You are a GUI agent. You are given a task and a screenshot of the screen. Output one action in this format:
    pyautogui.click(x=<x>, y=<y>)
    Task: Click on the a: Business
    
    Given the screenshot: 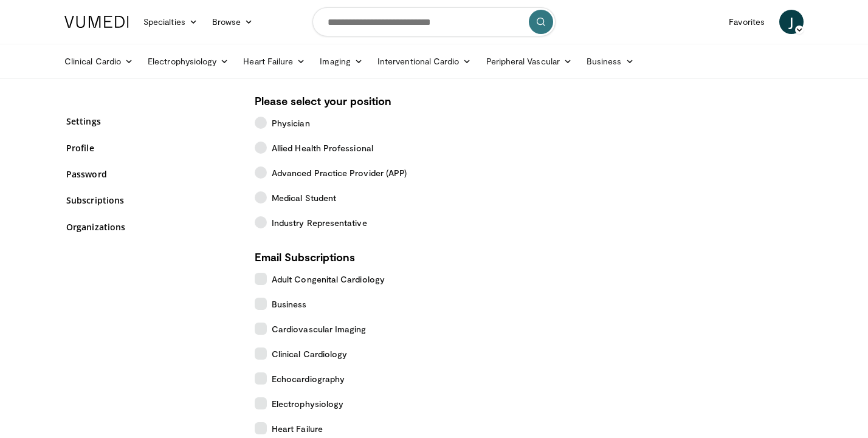 What is the action you would take?
    pyautogui.click(x=610, y=61)
    